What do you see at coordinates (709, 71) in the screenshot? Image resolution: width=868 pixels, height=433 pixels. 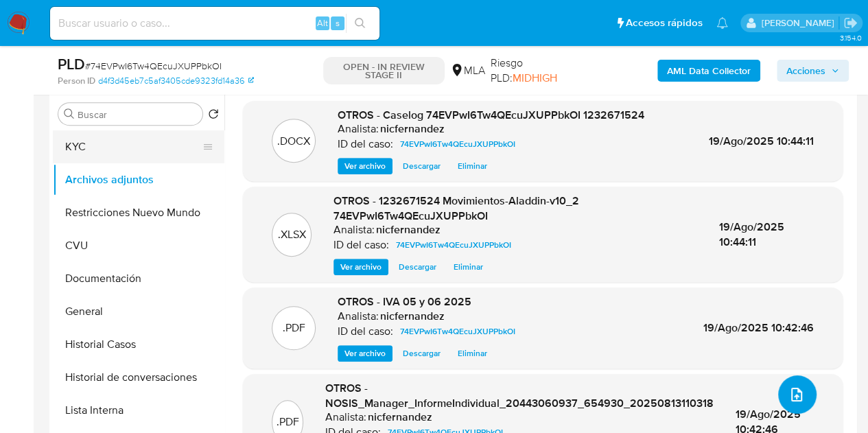 I see `b: AML Data Collector` at bounding box center [709, 71].